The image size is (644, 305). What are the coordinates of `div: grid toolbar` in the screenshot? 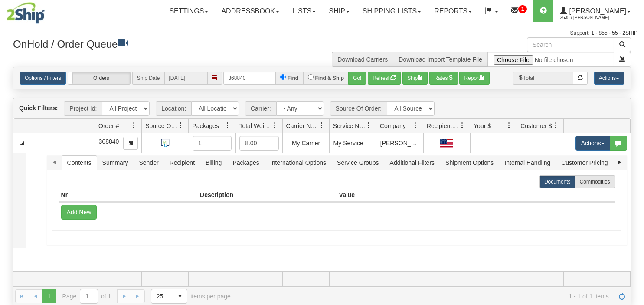 It's located at (322, 109).